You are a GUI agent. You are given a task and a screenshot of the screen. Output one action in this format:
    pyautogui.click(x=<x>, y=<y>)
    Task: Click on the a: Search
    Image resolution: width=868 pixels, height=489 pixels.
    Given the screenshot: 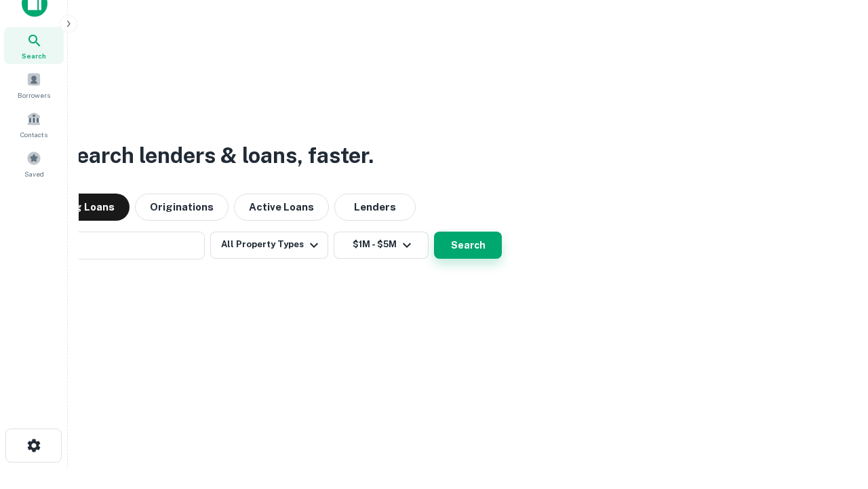 What is the action you would take?
    pyautogui.click(x=34, y=46)
    